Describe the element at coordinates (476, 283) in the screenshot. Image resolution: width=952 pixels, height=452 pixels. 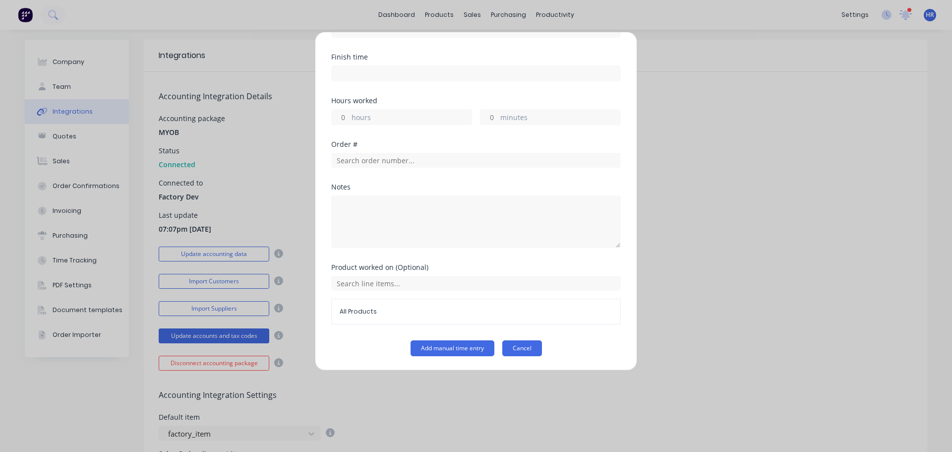
I see `input: Search line items...` at that location.